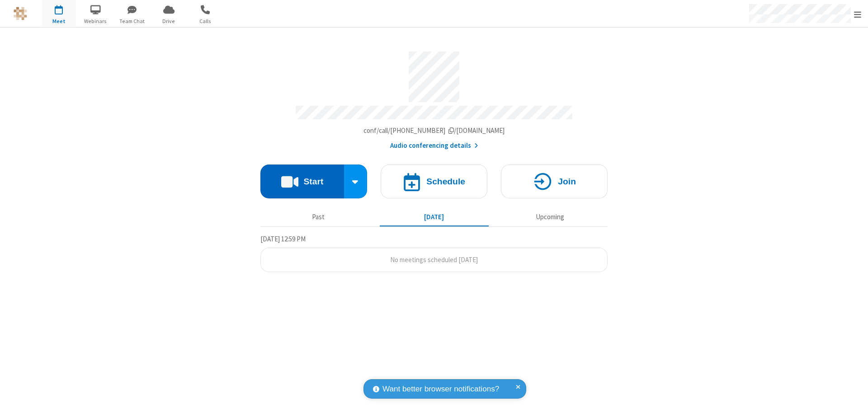 Image resolution: width=868 pixels, height=414 pixels. What do you see at coordinates (95, 21) in the screenshot?
I see `span: Webinars` at bounding box center [95, 21].